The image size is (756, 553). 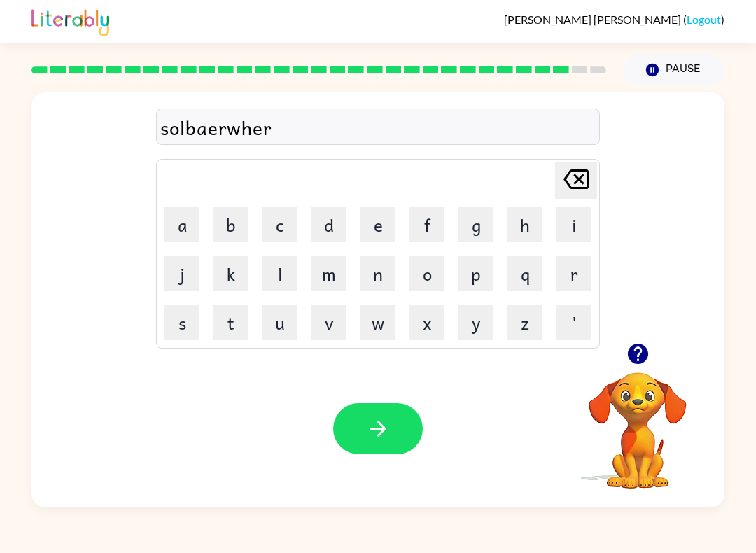 I want to click on button: x, so click(x=427, y=323).